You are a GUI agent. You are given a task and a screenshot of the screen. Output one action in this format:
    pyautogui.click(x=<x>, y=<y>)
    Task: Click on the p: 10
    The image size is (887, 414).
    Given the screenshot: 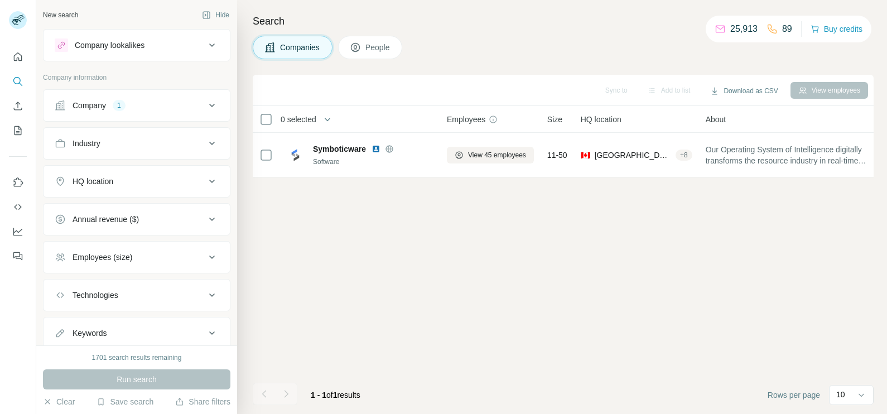 What is the action you would take?
    pyautogui.click(x=840, y=394)
    